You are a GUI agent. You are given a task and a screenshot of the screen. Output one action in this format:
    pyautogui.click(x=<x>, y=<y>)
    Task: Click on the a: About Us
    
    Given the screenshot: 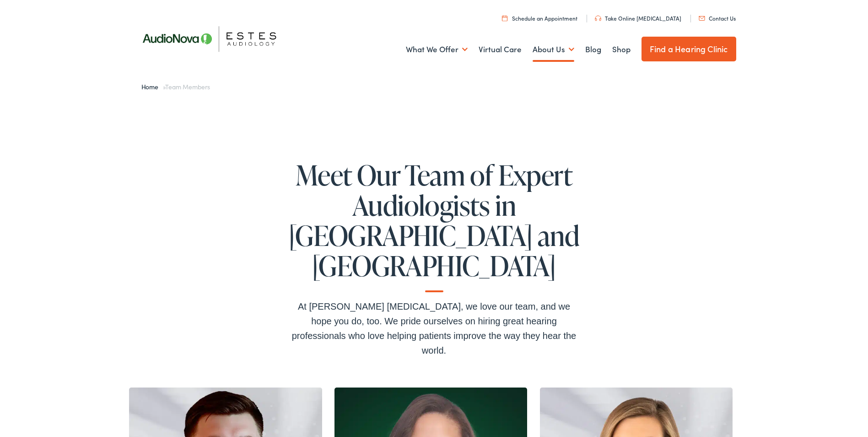 What is the action you would take?
    pyautogui.click(x=553, y=49)
    